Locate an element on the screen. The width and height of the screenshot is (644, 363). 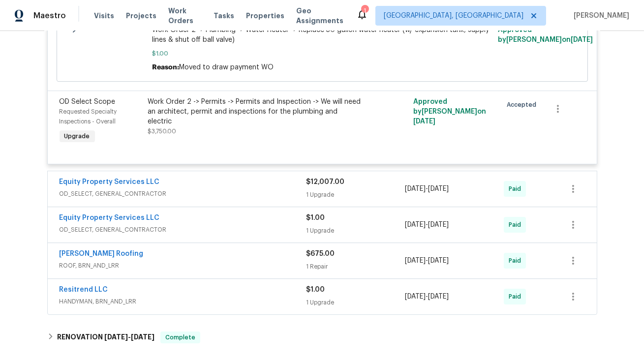
span: OD Select Scope is located at coordinates (87, 102).